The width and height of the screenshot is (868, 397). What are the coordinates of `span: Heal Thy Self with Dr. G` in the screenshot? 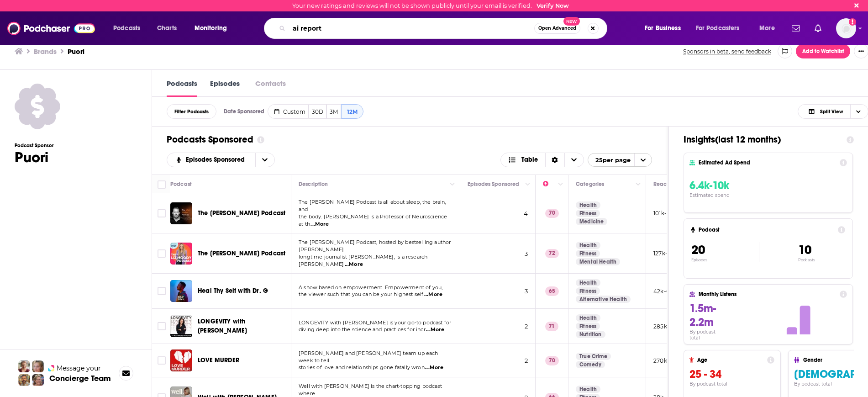 It's located at (233, 290).